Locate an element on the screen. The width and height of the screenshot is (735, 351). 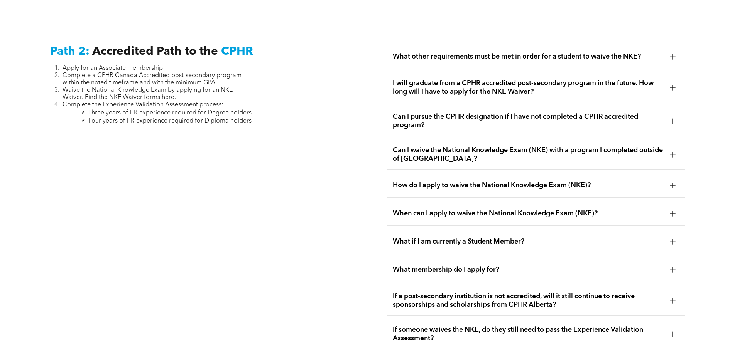
span: Path 2: is located at coordinates (70, 52).